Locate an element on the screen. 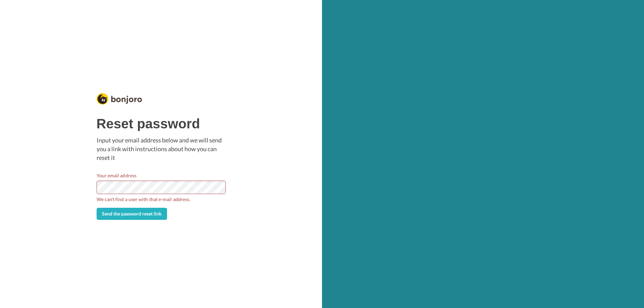 The height and width of the screenshot is (308, 644). button: Send the password reset link is located at coordinates (132, 214).